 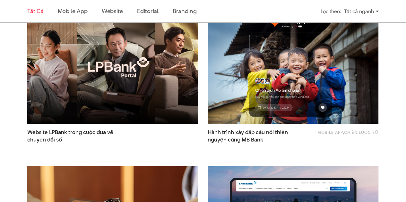 I want to click on a: Editorial, so click(x=148, y=11).